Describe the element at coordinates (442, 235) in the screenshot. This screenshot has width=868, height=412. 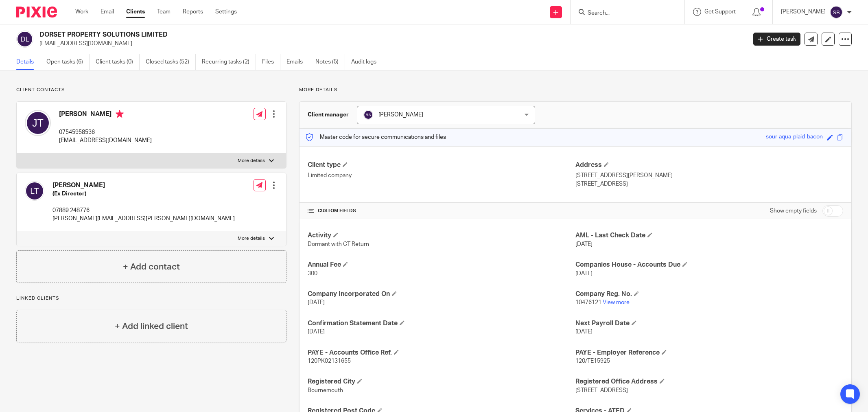
I see `h4: Activity` at that location.